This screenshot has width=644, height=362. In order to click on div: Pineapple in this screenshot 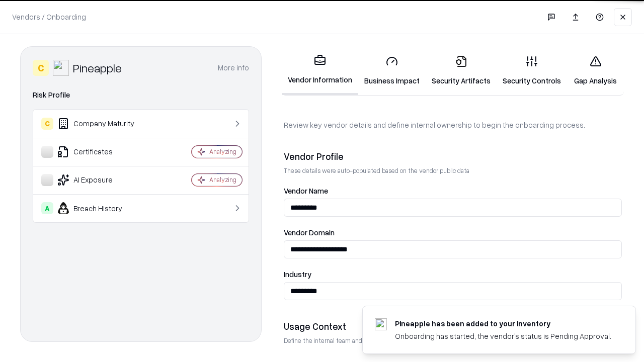, I will do `click(97, 68)`.